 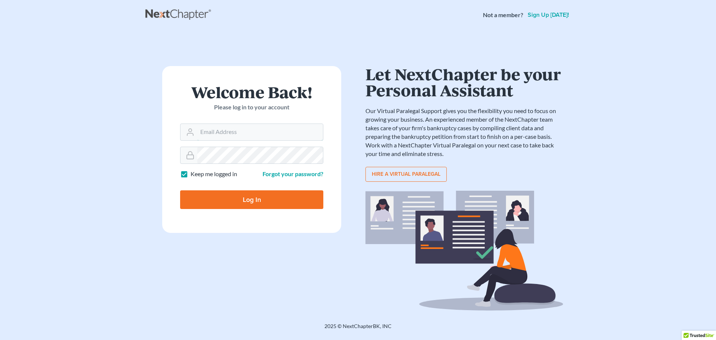 I want to click on h1: Welcome Back!, so click(x=252, y=92).